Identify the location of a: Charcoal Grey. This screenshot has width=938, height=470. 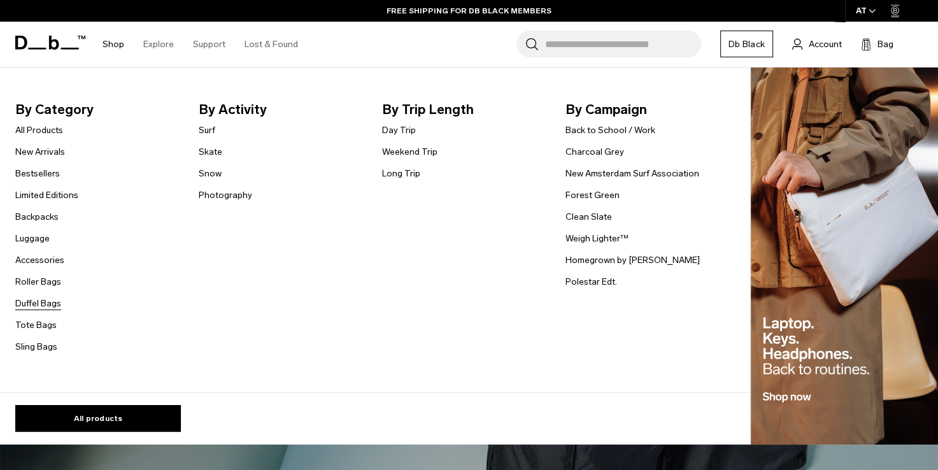
(595, 152).